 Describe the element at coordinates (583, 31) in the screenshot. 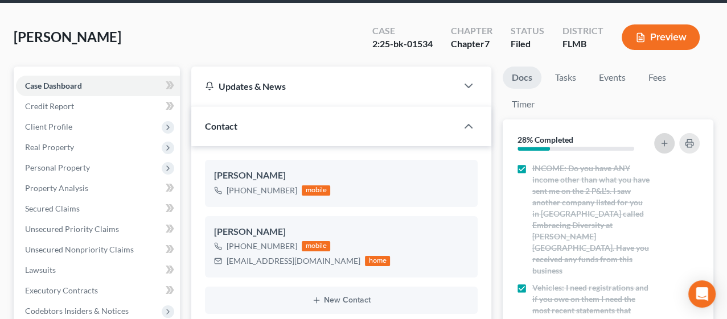

I see `div: District` at that location.